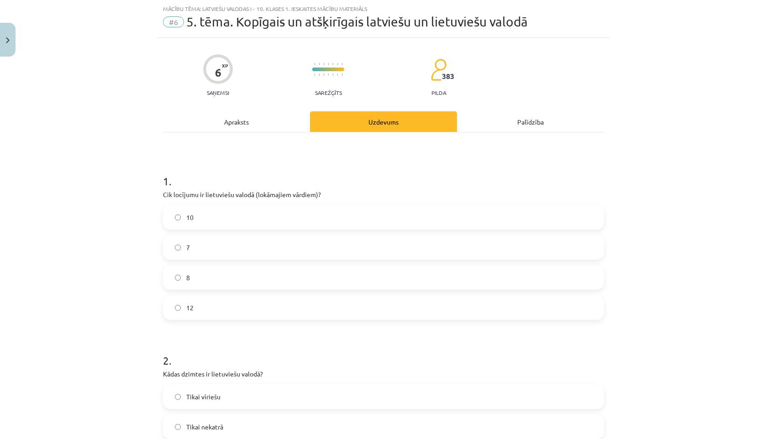 The width and height of the screenshot is (767, 439). What do you see at coordinates (384, 195) in the screenshot?
I see `p: Cik locījumu ir lietuviešu valodā (lokāmajiem vārdiem)?` at bounding box center [384, 195].